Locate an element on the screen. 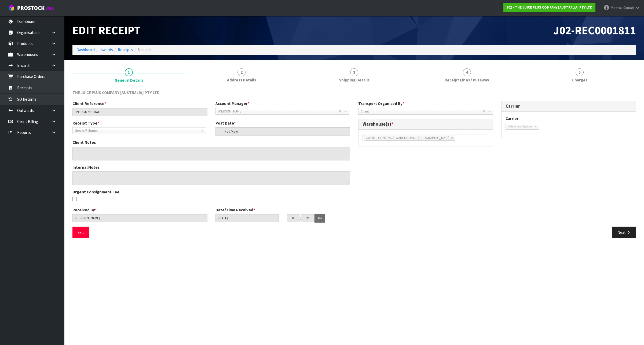 This screenshot has height=345, width=644. span: 4 is located at coordinates (466, 72).